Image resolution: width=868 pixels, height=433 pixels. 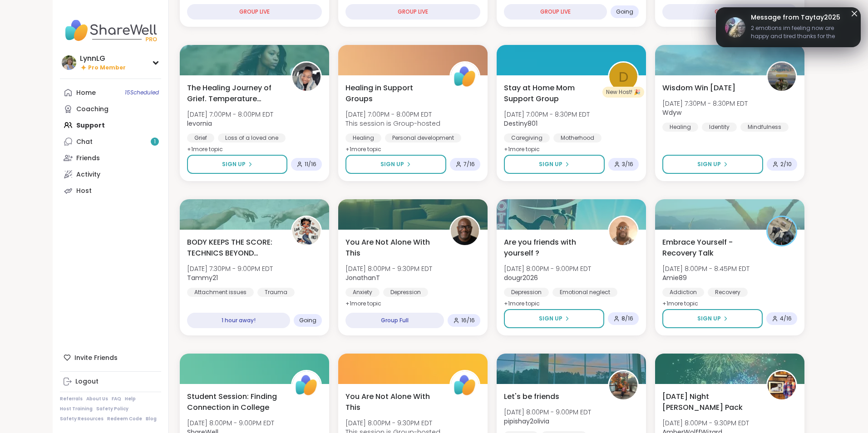 I want to click on span: 16 / 16, so click(x=468, y=321).